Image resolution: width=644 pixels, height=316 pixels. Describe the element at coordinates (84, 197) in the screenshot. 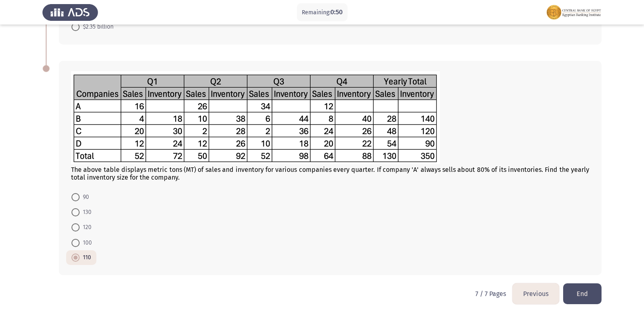

I see `span: 90` at that location.